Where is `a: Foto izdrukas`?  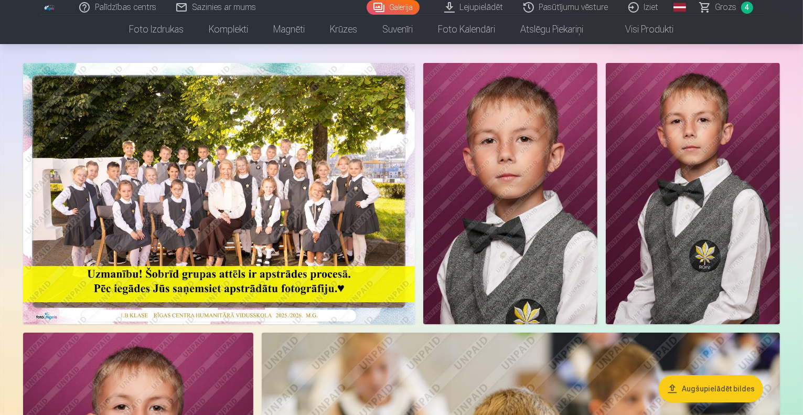 a: Foto izdrukas is located at coordinates (157, 29).